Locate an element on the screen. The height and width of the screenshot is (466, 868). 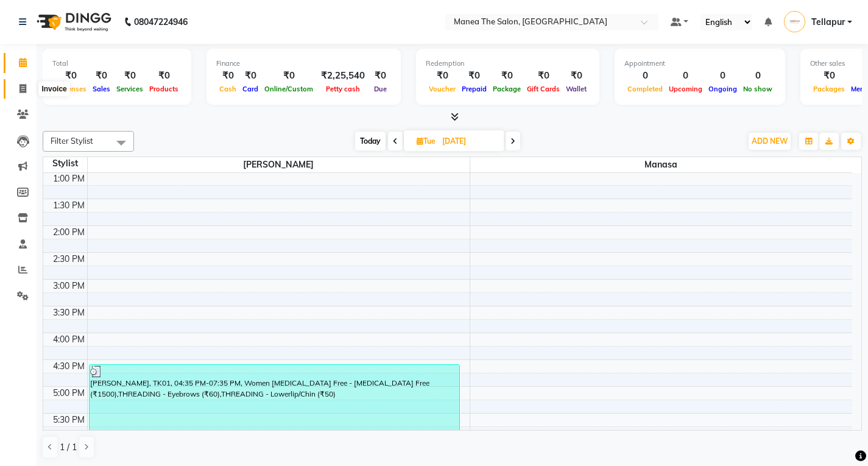
div: 4:30 PM is located at coordinates (69, 367).